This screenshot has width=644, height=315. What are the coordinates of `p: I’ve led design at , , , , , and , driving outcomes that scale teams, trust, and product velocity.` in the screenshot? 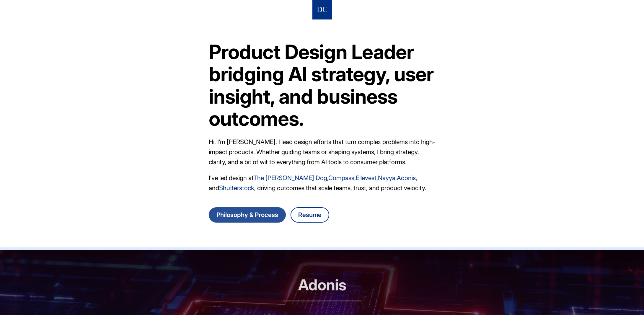 It's located at (322, 183).